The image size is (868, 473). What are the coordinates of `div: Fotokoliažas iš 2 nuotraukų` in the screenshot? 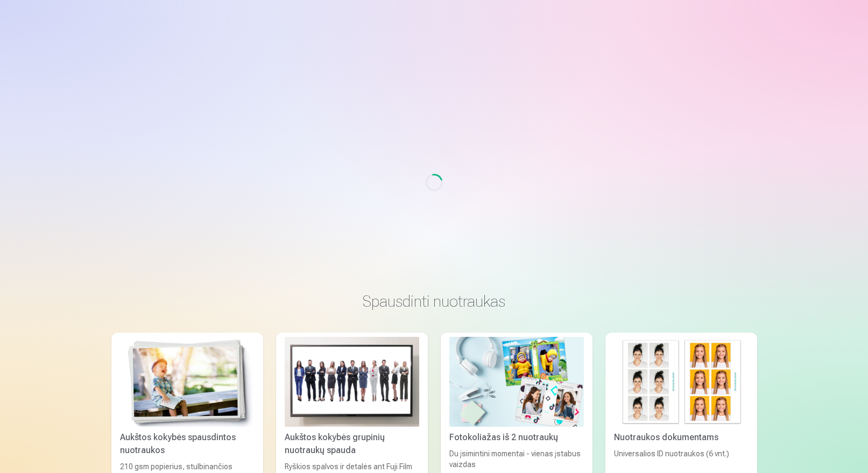 It's located at (517, 437).